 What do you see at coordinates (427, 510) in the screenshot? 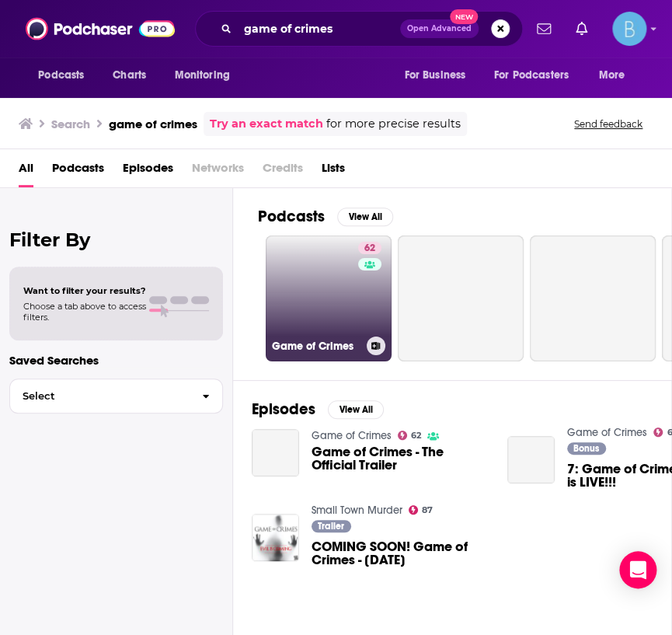
I see `span: 87` at bounding box center [427, 510].